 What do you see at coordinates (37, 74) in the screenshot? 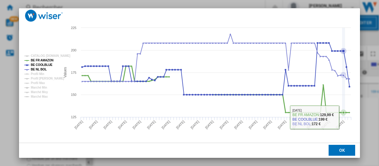
I see `tspan: Profil Min` at bounding box center [37, 74].